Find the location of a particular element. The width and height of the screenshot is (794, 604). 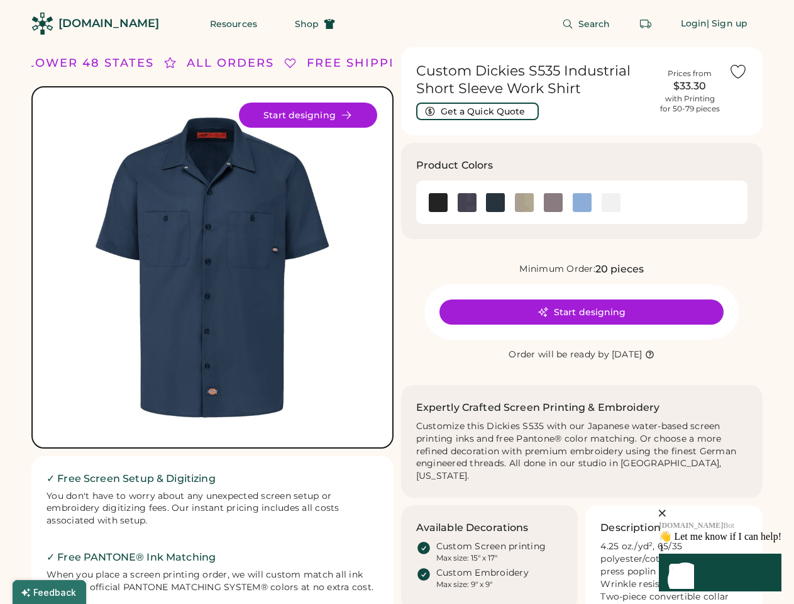

div: Customize this Dickies S535 with our Japanese water-based screen printing inks and free Pantone® ... is located at coordinates (582, 451).